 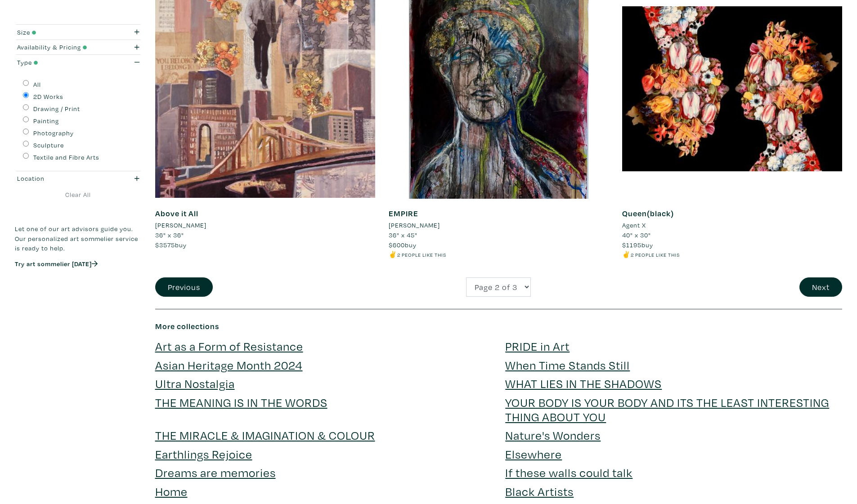 I want to click on span: 36" x 45", so click(x=403, y=235).